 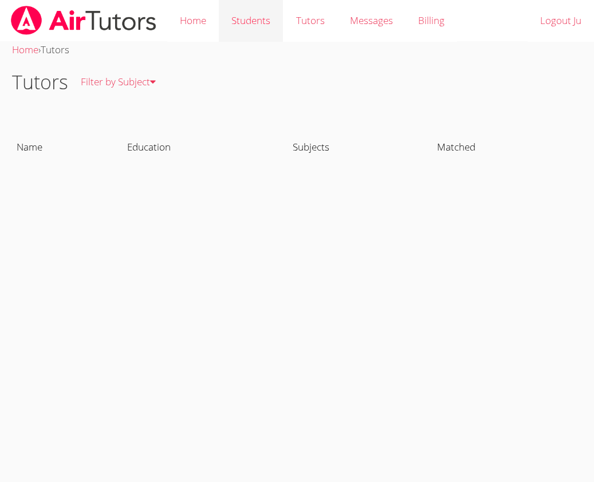 What do you see at coordinates (40, 82) in the screenshot?
I see `h1: Tutors` at bounding box center [40, 82].